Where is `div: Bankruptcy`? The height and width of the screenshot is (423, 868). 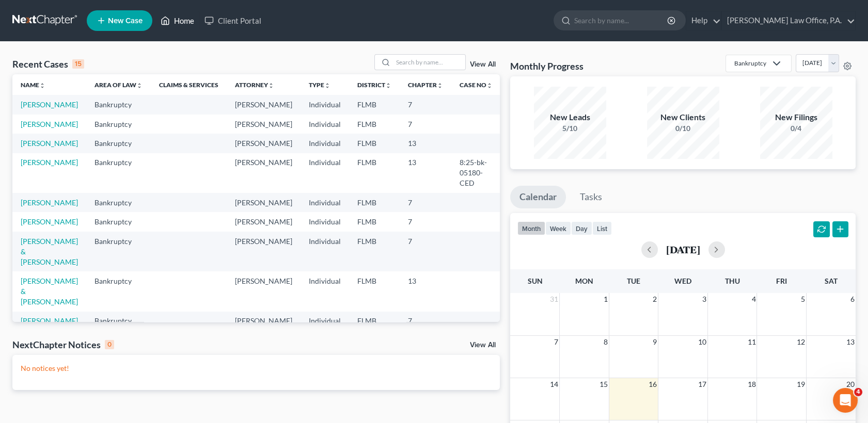
div: Bankruptcy is located at coordinates (750, 63).